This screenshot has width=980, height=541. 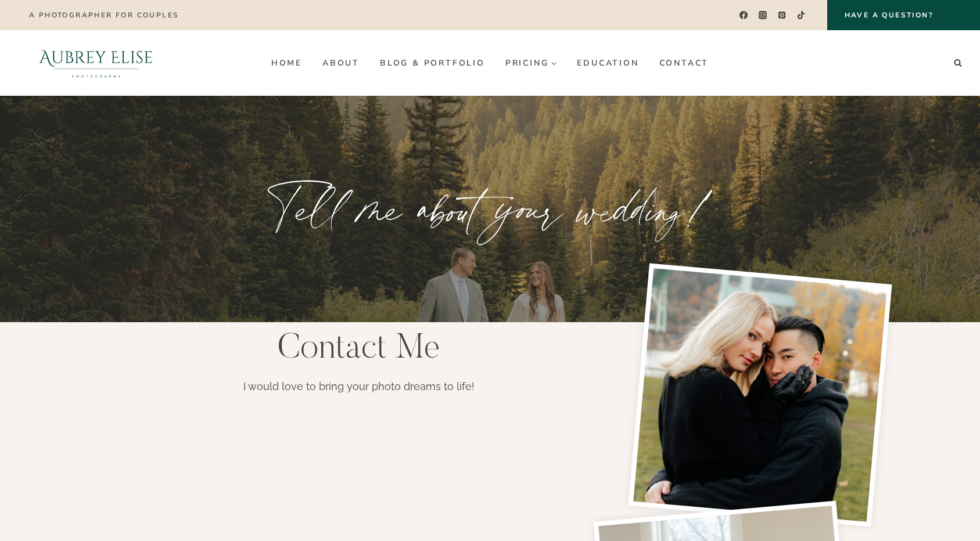 I want to click on img: Aubrey Elise Photography, so click(x=96, y=63).